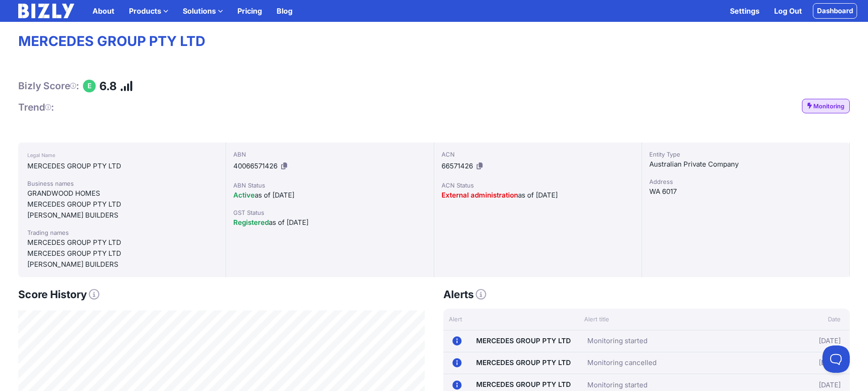 This screenshot has width=868, height=391. I want to click on label: Solutions, so click(203, 11).